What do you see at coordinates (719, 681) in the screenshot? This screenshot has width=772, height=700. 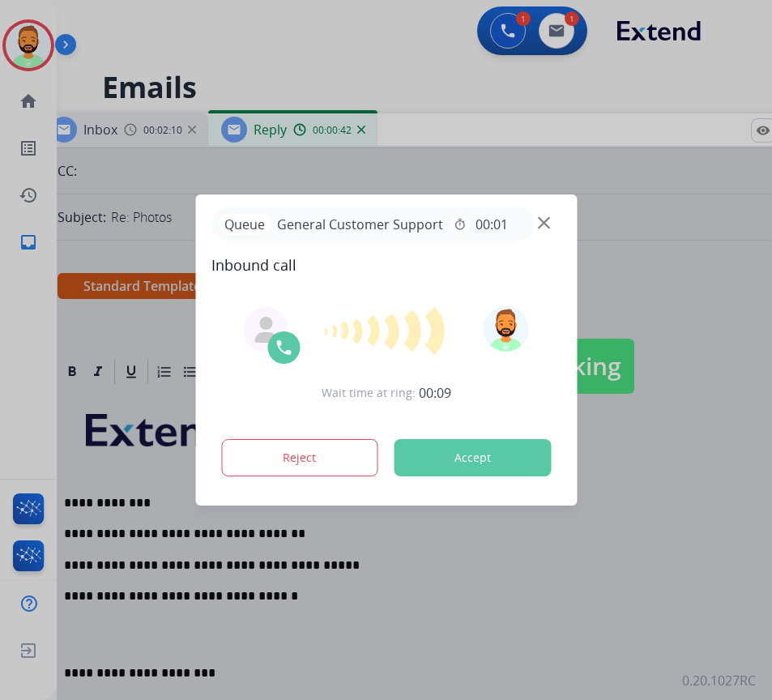 I see `p: 0.20.1027RC` at bounding box center [719, 681].